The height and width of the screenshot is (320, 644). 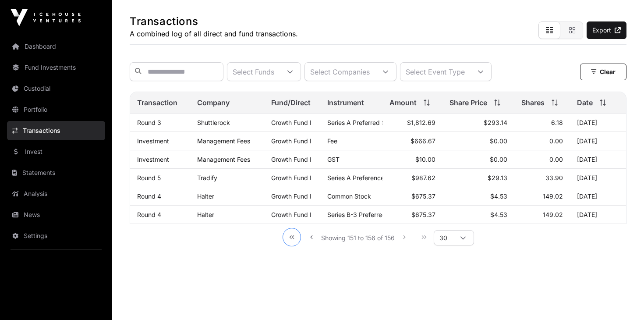 What do you see at coordinates (214, 22) in the screenshot?
I see `h1: Transactions` at bounding box center [214, 22].